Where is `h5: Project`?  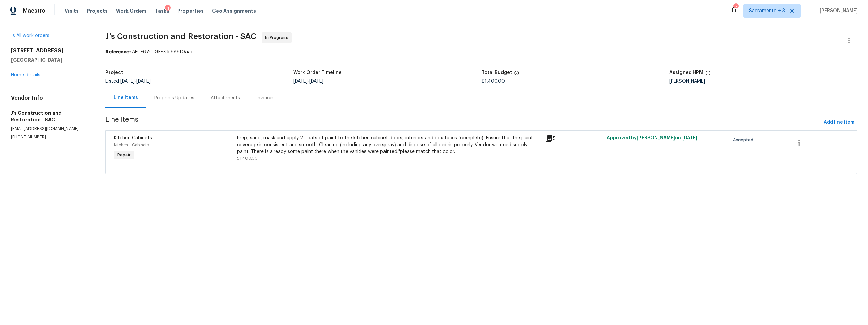 h5: Project is located at coordinates (114, 73).